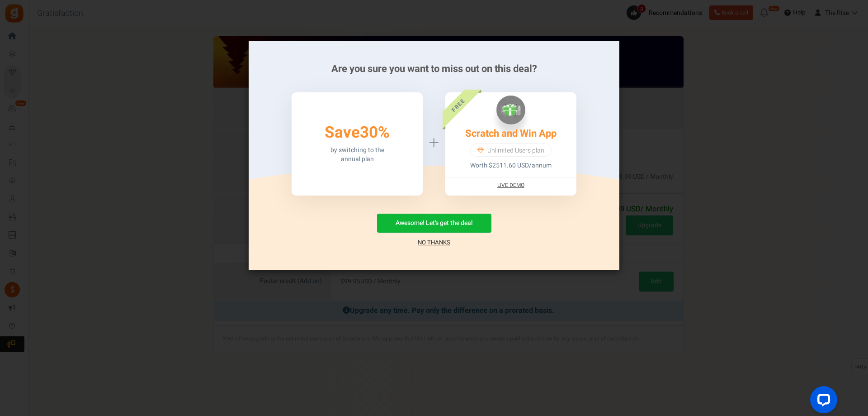 This screenshot has height=416, width=868. What do you see at coordinates (20, 17) in the screenshot?
I see `button: Open LiveChat chat widget` at bounding box center [20, 17].